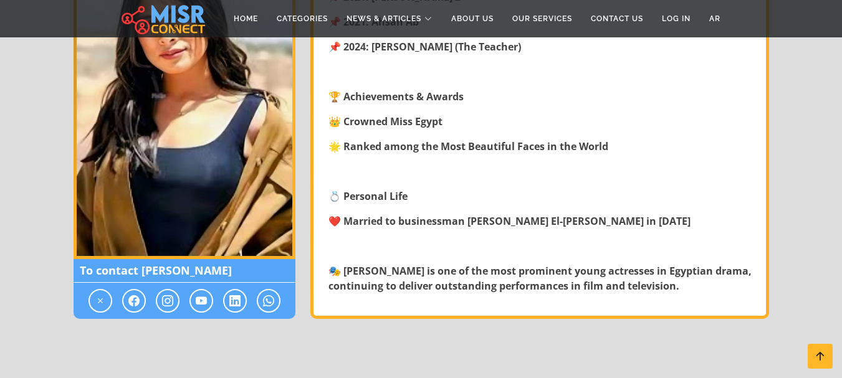 The image size is (842, 378). I want to click on a: AR, so click(715, 19).